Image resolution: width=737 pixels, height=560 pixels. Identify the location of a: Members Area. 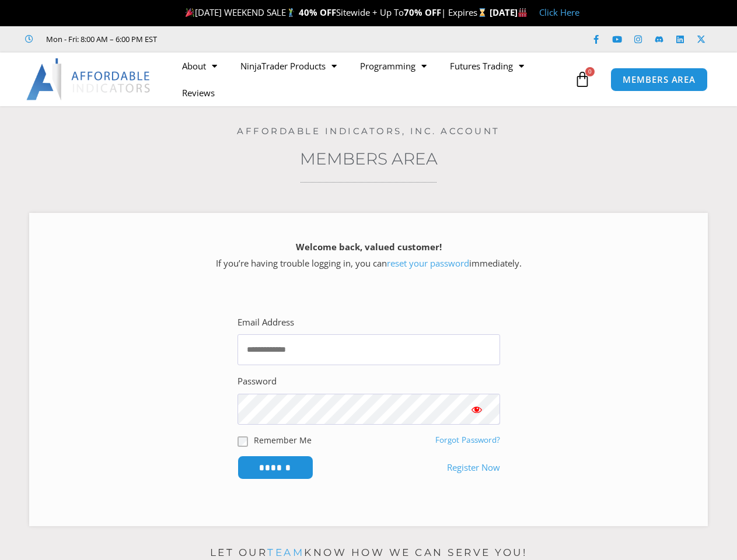
(369, 159).